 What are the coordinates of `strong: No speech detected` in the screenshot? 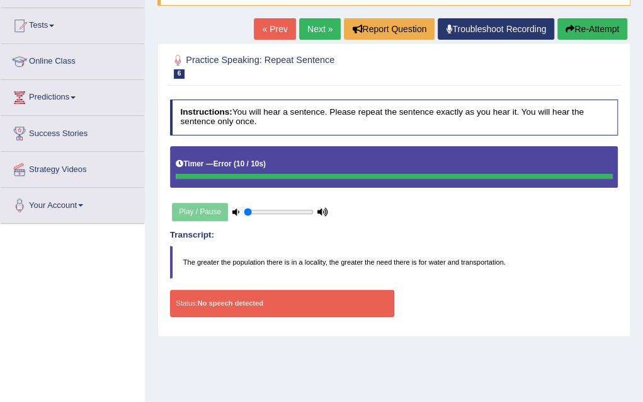 It's located at (231, 303).